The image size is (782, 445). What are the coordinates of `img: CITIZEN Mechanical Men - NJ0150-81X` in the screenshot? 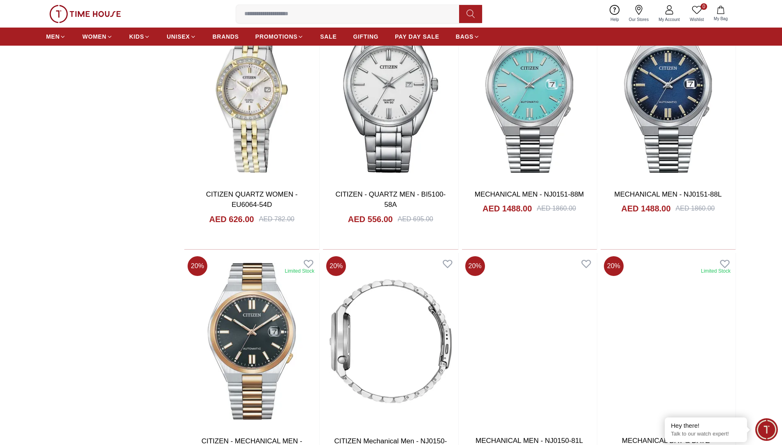 It's located at (390, 341).